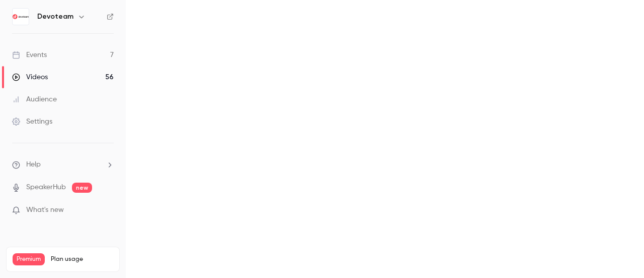 The image size is (644, 278). I want to click on div: Videos, so click(30, 77).